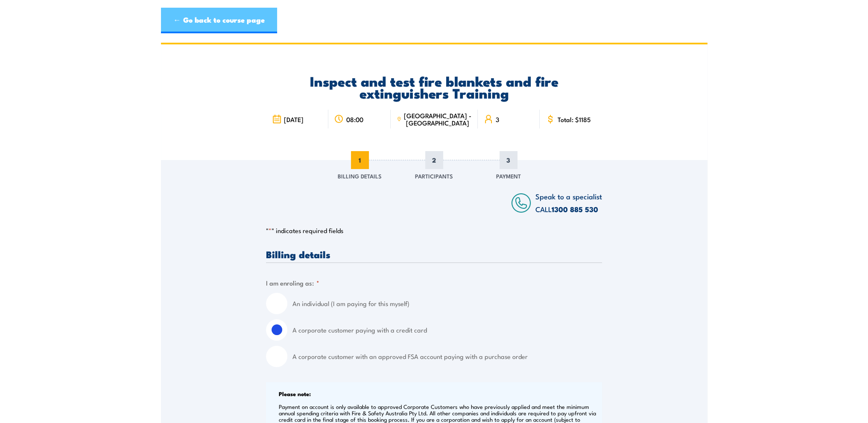 The height and width of the screenshot is (423, 868). I want to click on label: An individual (I am paying for this myself), so click(447, 303).